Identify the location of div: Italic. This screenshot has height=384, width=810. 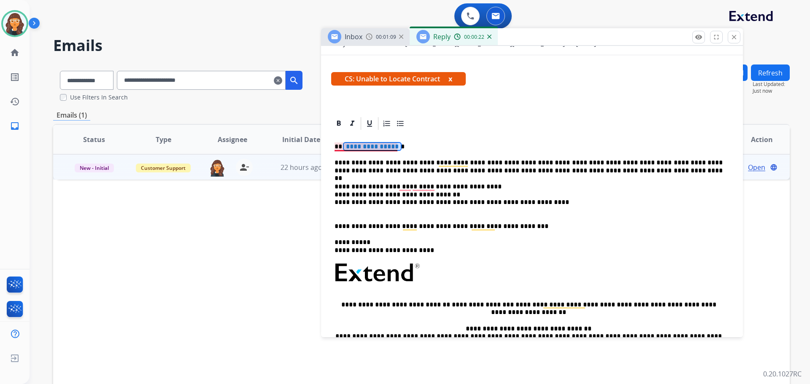
(352, 124).